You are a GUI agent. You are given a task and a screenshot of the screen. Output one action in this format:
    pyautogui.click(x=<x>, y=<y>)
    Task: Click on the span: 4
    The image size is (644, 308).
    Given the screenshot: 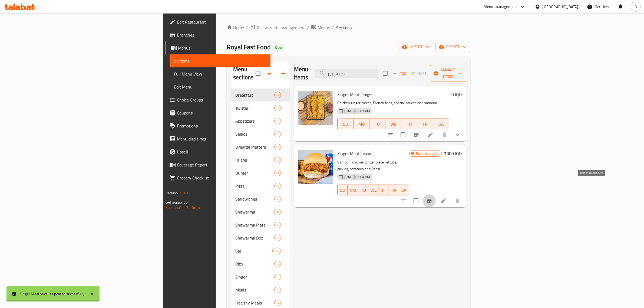 What is the action you would take?
    pyautogui.click(x=278, y=212)
    